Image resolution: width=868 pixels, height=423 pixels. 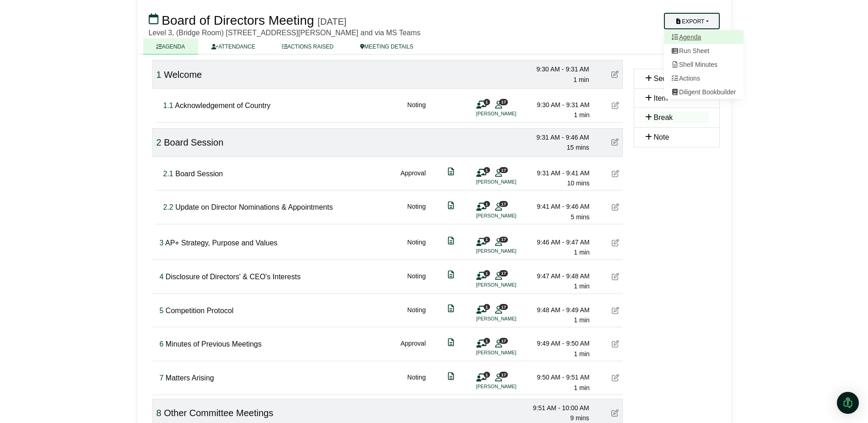 What do you see at coordinates (171, 46) in the screenshot?
I see `a: AGENDA` at bounding box center [171, 46].